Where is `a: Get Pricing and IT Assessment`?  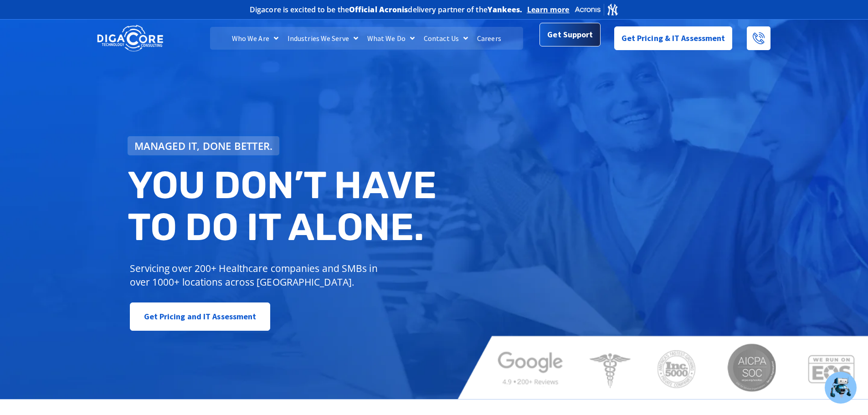
a: Get Pricing and IT Assessment is located at coordinates (200, 317).